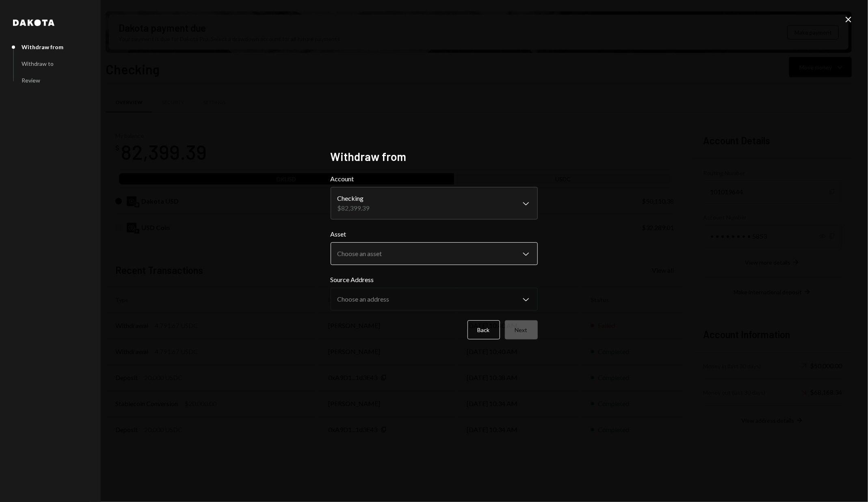 The height and width of the screenshot is (502, 868). What do you see at coordinates (434, 279) in the screenshot?
I see `label: Source Address` at bounding box center [434, 279].